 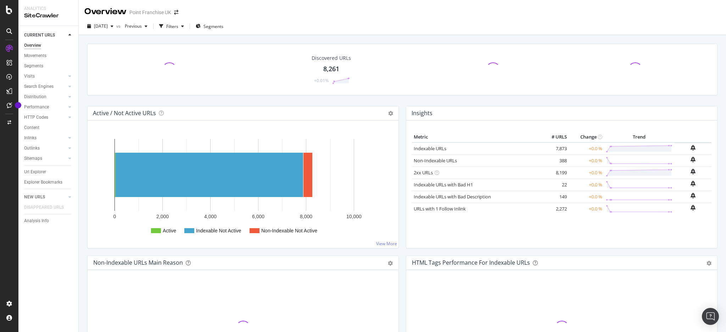 What do you see at coordinates (138, 263) in the screenshot?
I see `div: Non-Indexable URLs Main Reason` at bounding box center [138, 263].